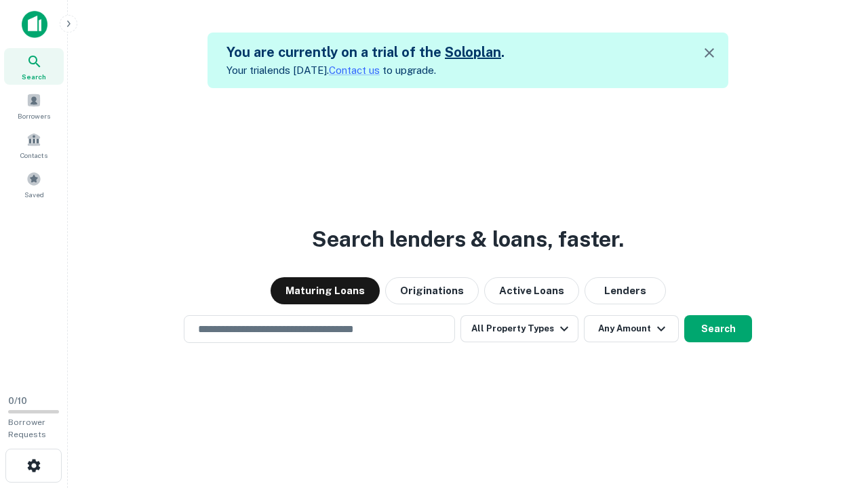 The width and height of the screenshot is (868, 488). Describe the element at coordinates (27, 429) in the screenshot. I see `span: Borrower Requests` at that location.